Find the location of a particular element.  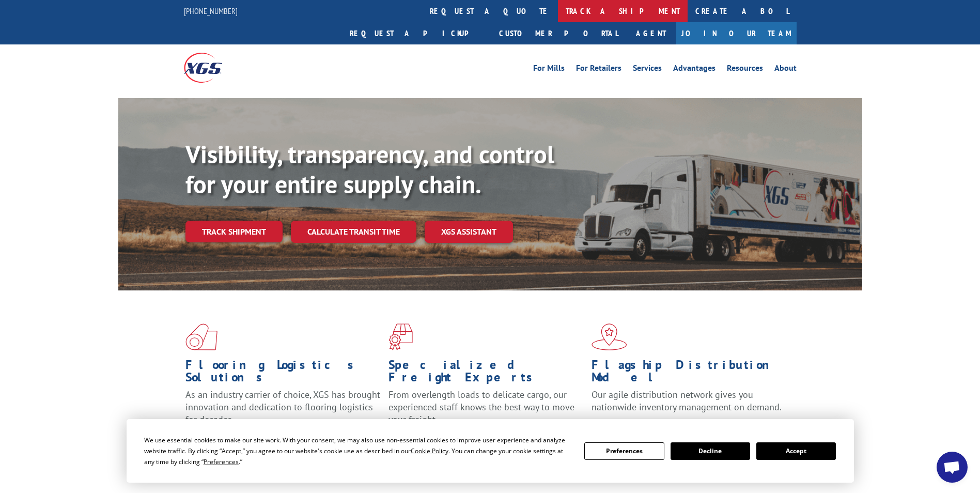

span: Preferences is located at coordinates (221, 461).